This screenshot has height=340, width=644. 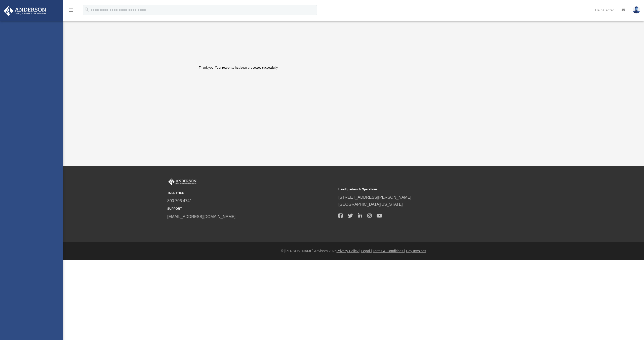 I want to click on a: 800.706.4741, so click(x=180, y=201).